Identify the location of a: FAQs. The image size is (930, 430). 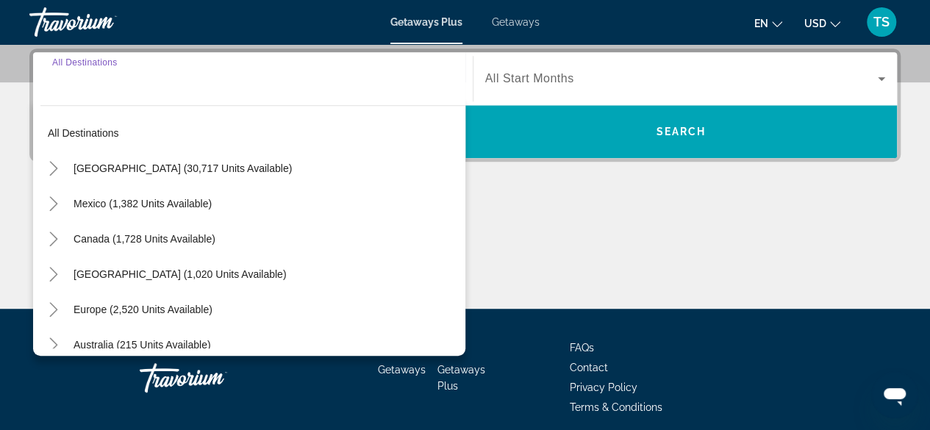
(582, 348).